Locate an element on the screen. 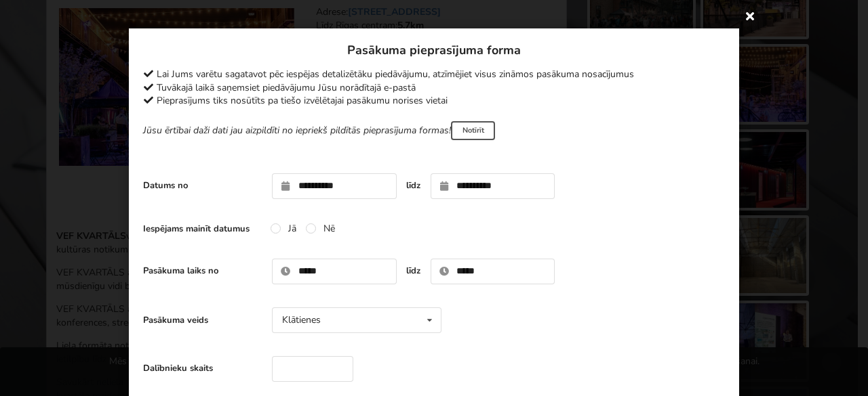 This screenshot has width=868, height=396. div: Tuvākajā laikā saņemsiet piedāvājumu Jūsu norādītajā e-pastā is located at coordinates (434, 88).